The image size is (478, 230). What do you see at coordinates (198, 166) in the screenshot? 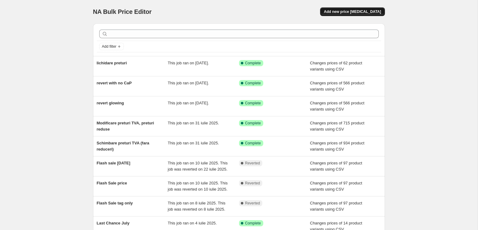
I see `span: This job ran on 10 iulie 2025. This job was reverted on 22 iulie 2025.` at bounding box center [198, 166].